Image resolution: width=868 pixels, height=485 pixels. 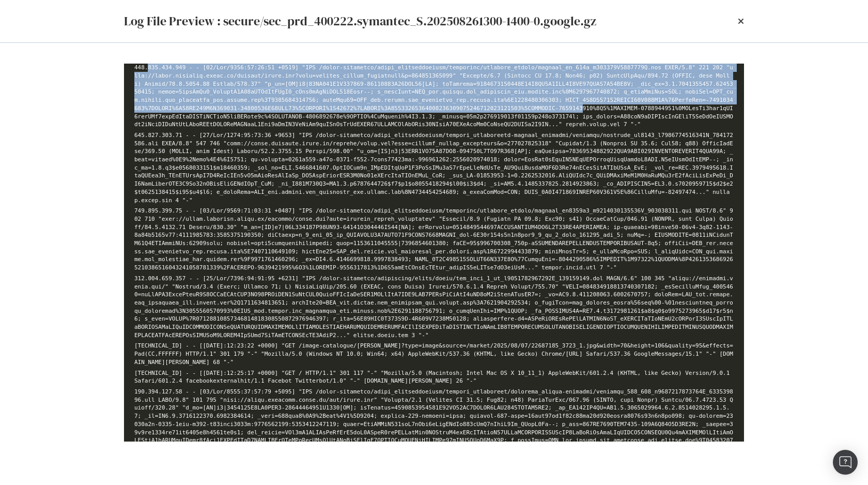 I want to click on li: 190.394.127.58 - - [03/Lor/8555:37:57:79 +5095] "IPS /dolor-sitametco/adipi_elitseddoeiusm/tempor..., so click(x=434, y=420).